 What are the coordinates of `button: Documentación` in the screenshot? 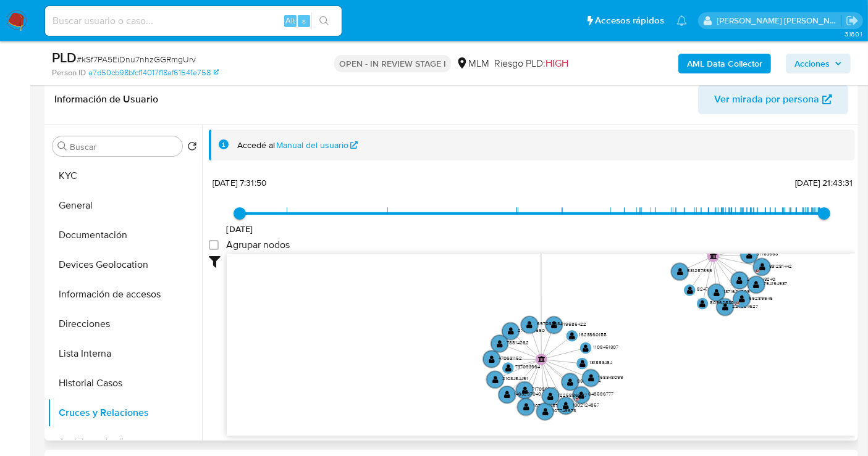 It's located at (125, 235).